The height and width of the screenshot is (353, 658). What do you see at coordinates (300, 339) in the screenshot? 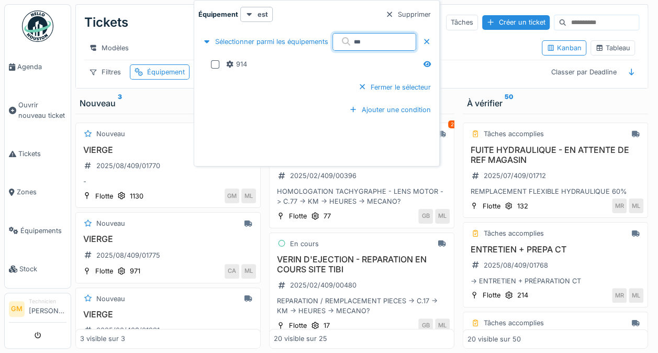
I see `div: 20 visible sur 25` at bounding box center [300, 339].